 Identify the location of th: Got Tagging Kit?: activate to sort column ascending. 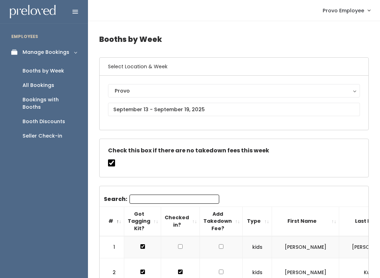
(142, 221).